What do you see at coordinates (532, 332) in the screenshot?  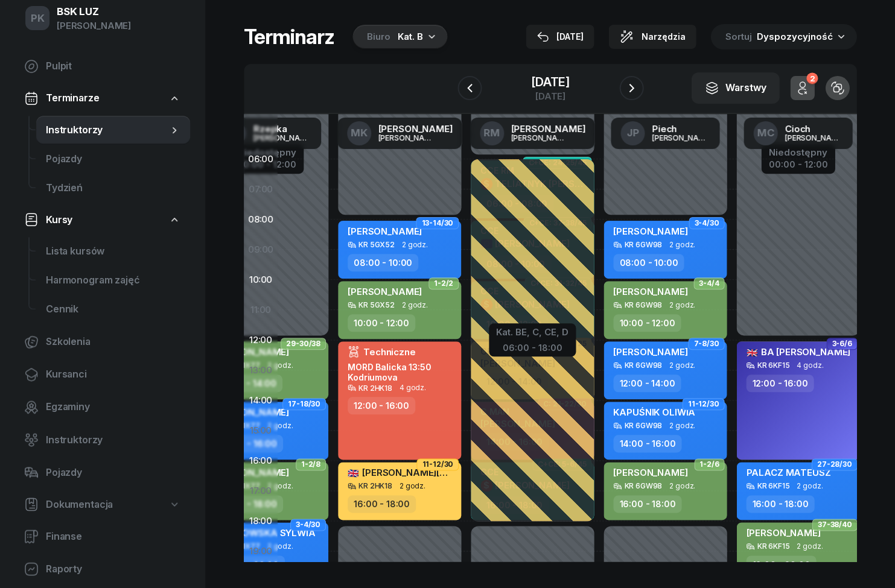 I see `div: Kat. BE, C, CE, D` at bounding box center [532, 332].